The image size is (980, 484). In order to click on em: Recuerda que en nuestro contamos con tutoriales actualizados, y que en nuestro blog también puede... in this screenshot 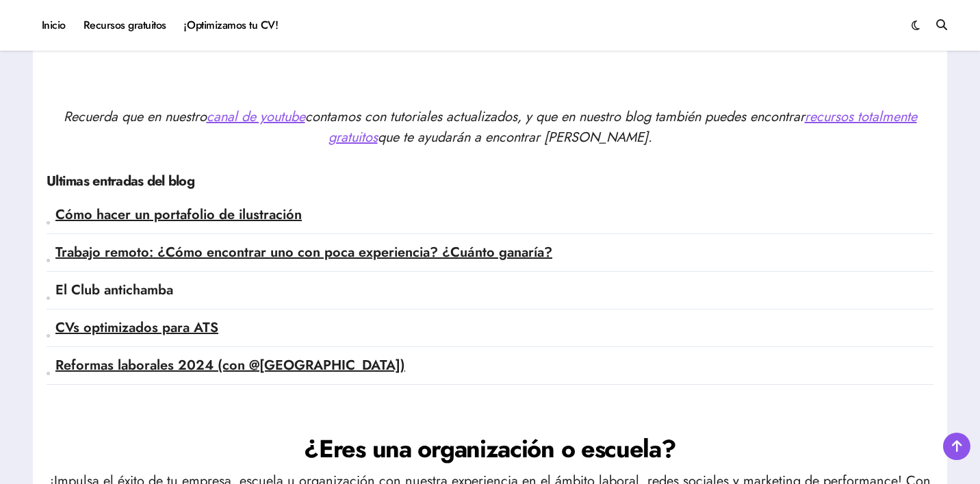, I will do `click(490, 127)`.